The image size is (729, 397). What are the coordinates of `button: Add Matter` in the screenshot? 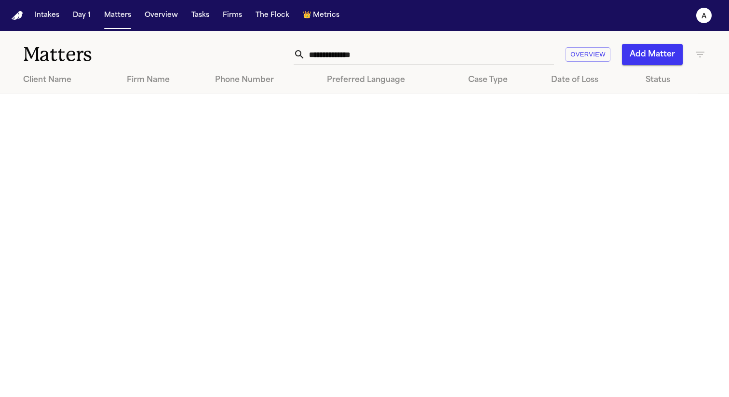 It's located at (652, 54).